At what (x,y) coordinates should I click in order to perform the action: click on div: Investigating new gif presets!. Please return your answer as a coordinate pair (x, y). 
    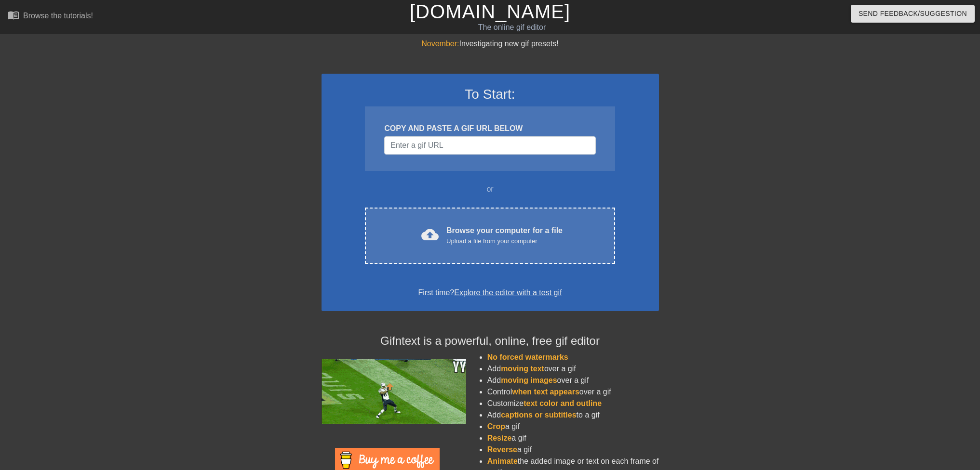
    Looking at the image, I should click on (490, 44).